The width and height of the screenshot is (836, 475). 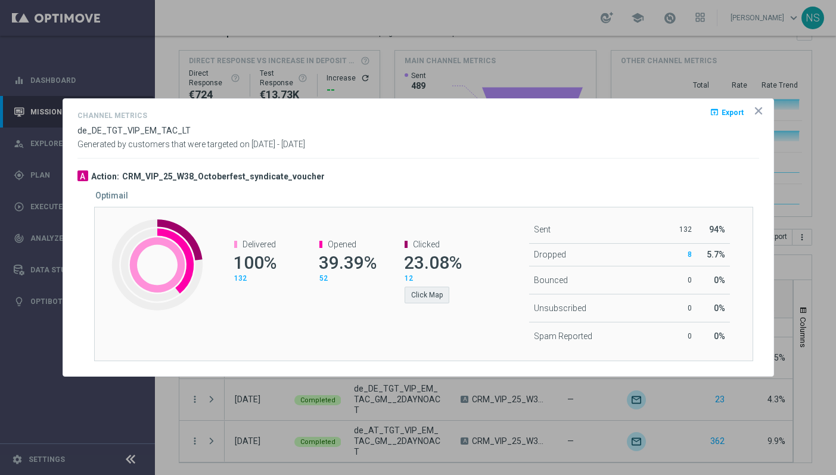 What do you see at coordinates (111, 196) in the screenshot?
I see `h5: Optimail` at bounding box center [111, 196].